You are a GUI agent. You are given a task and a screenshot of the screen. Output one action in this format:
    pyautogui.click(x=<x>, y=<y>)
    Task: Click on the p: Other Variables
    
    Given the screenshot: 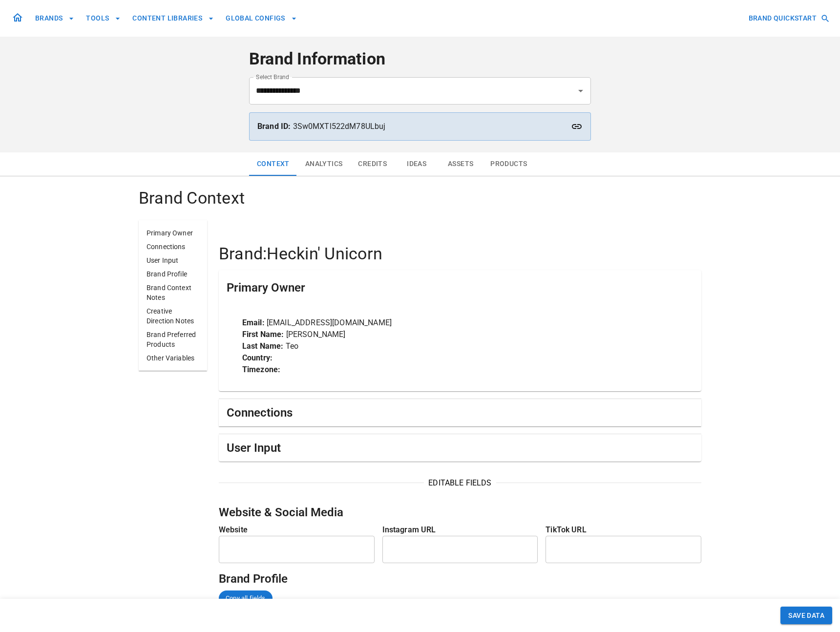 What is the action you would take?
    pyautogui.click(x=173, y=358)
    